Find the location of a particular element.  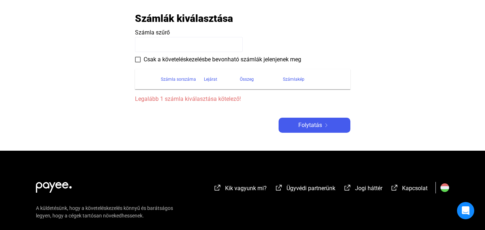

div: Open Intercom Messenger is located at coordinates (465, 211).